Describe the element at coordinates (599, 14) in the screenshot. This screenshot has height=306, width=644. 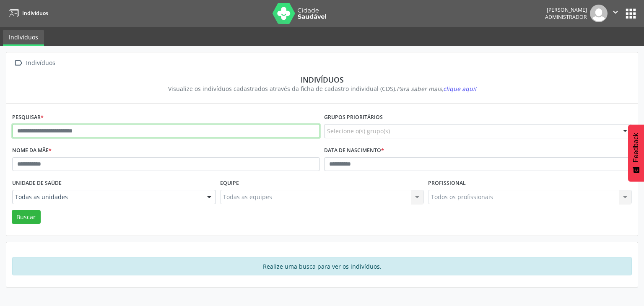
I see `img: img` at that location.